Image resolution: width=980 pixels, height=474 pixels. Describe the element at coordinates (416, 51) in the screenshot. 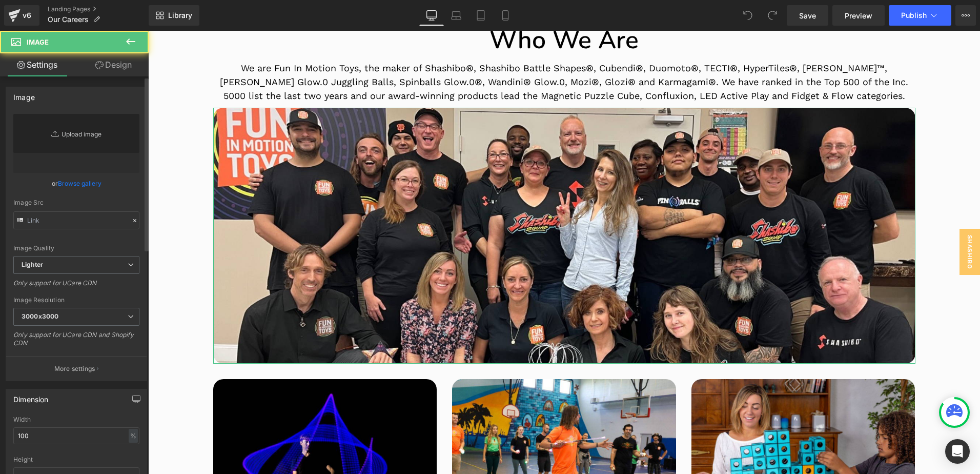

I see `p: We are Fun In Motion Toys, the maker of Shashibo®, Shashibo Battle Shapes®, Cubendi®, Duomoto®, T...` at that location.